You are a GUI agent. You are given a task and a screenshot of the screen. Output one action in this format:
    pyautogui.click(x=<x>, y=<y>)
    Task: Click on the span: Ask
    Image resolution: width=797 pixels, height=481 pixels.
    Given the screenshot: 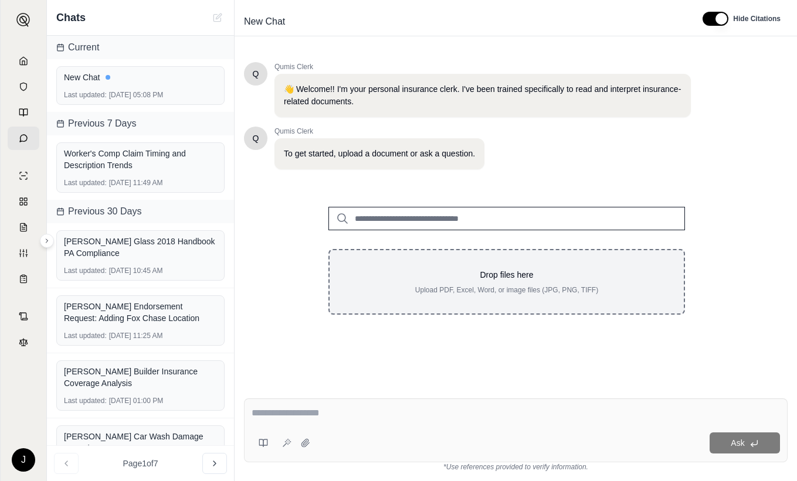 What is the action you would take?
    pyautogui.click(x=737, y=443)
    